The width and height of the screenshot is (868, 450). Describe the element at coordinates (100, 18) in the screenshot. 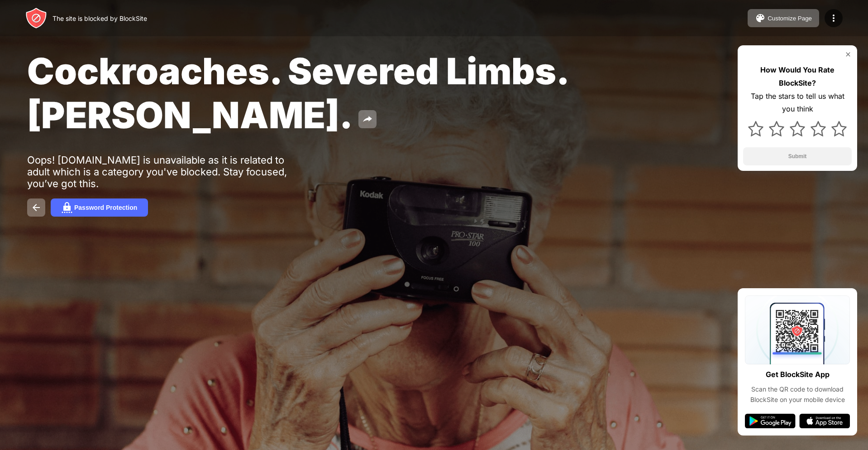

I see `div: The site is blocked by BlockSite` at that location.